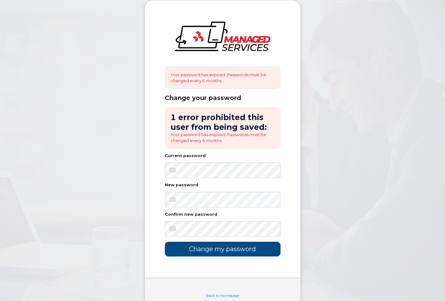 This screenshot has width=445, height=301. What do you see at coordinates (223, 77) in the screenshot?
I see `div: Your password has expired. Passwords must be changed every 6 months.` at bounding box center [223, 77].